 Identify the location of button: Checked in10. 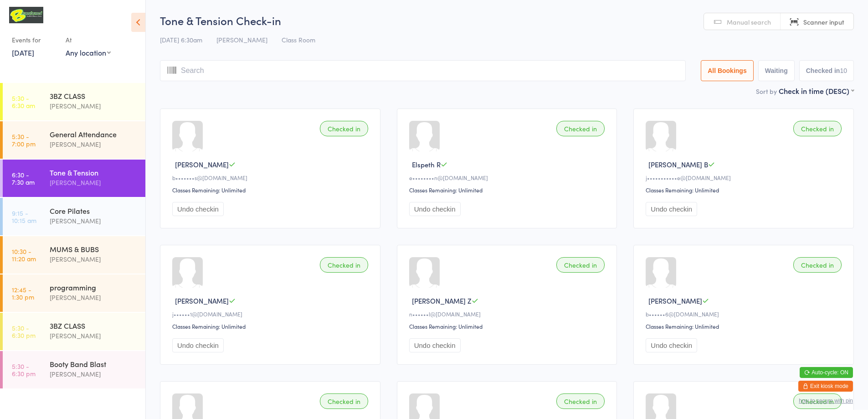
(827, 71).